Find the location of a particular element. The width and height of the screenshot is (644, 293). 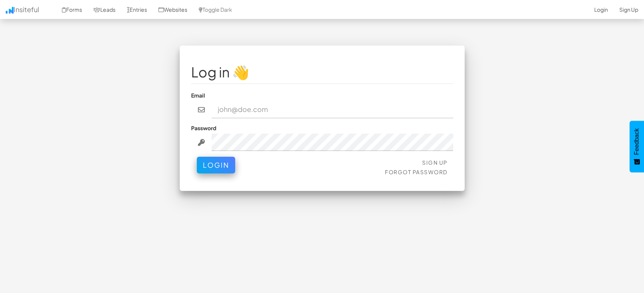

a: Forgot Password is located at coordinates (416, 172).